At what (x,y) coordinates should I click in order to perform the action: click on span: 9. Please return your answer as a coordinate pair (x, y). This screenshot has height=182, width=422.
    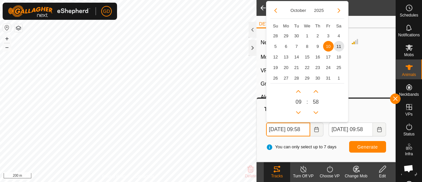
    Looking at the image, I should click on (318, 46).